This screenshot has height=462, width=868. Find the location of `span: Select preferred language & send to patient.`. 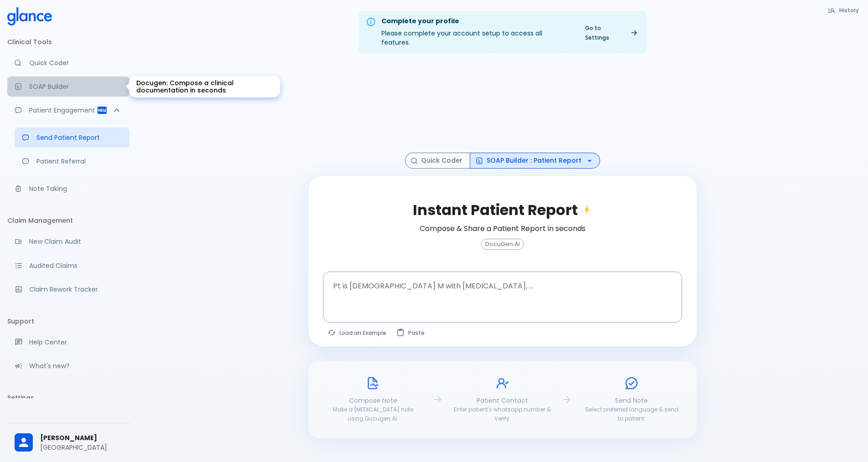

span: Select preferred language & send to patient. is located at coordinates (632, 414).